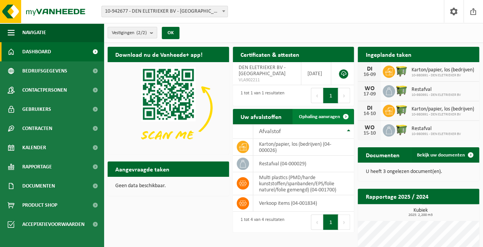 This screenshot has width=483, height=247. Describe the element at coordinates (38, 186) in the screenshot. I see `span: Documenten` at that location.